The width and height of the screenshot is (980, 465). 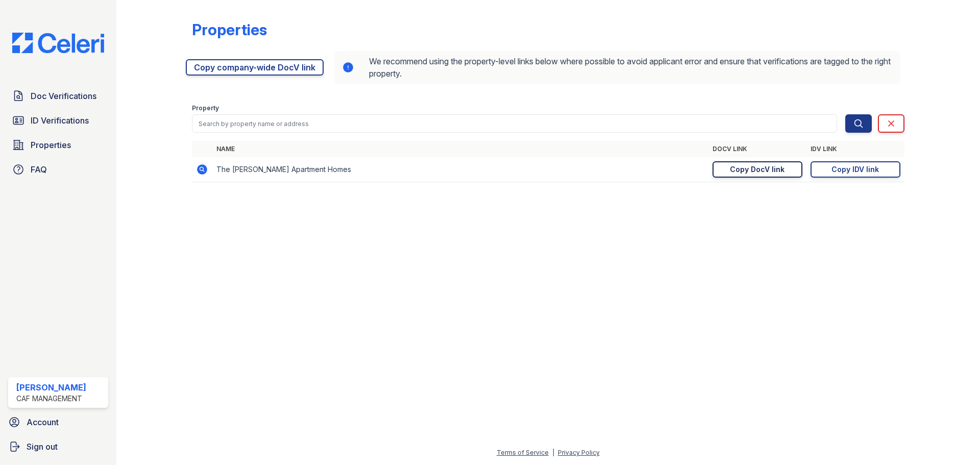 I want to click on span: FAQ, so click(x=39, y=169).